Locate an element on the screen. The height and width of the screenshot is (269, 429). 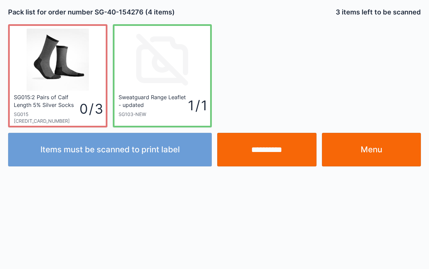
h2: Pack list for order number SG-40-154276 (4 items) is located at coordinates (110, 12).